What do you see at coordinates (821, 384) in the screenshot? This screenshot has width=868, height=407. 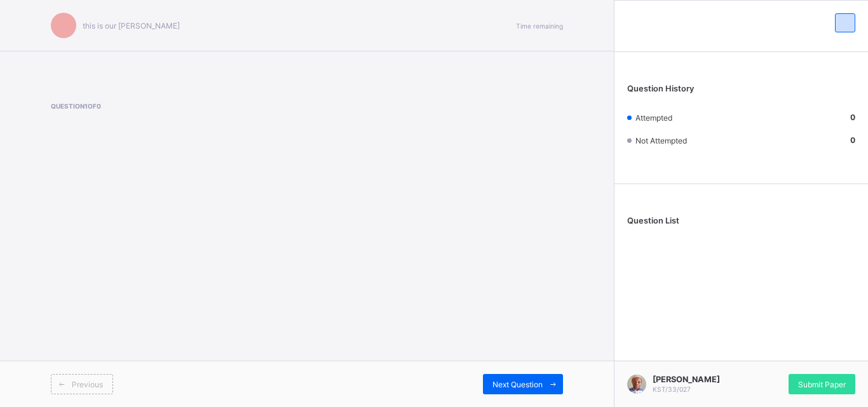 I see `span: Submit Paper` at bounding box center [821, 384].